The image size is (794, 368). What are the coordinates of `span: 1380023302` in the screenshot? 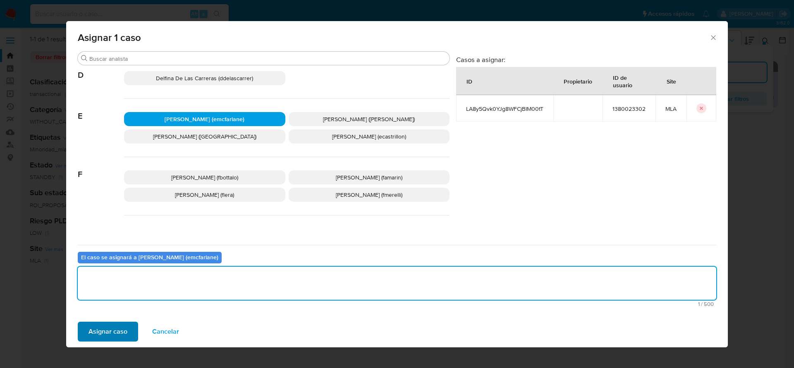 It's located at (629, 109).